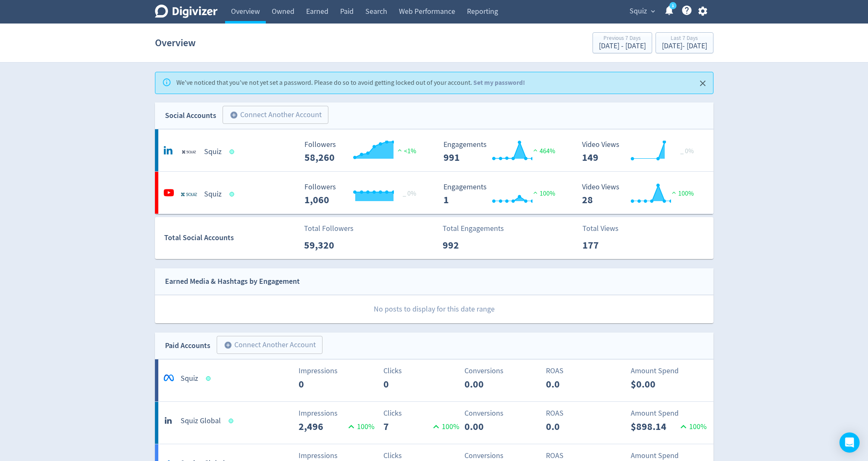 Image resolution: width=868 pixels, height=461 pixels. What do you see at coordinates (434, 193) in the screenshot?
I see `a: Squiz undefinedSquiz Followers --- _ 0% Followers 1,060 Engagements 1 Engagements 1 100% Video Vi...` at bounding box center [434, 193].